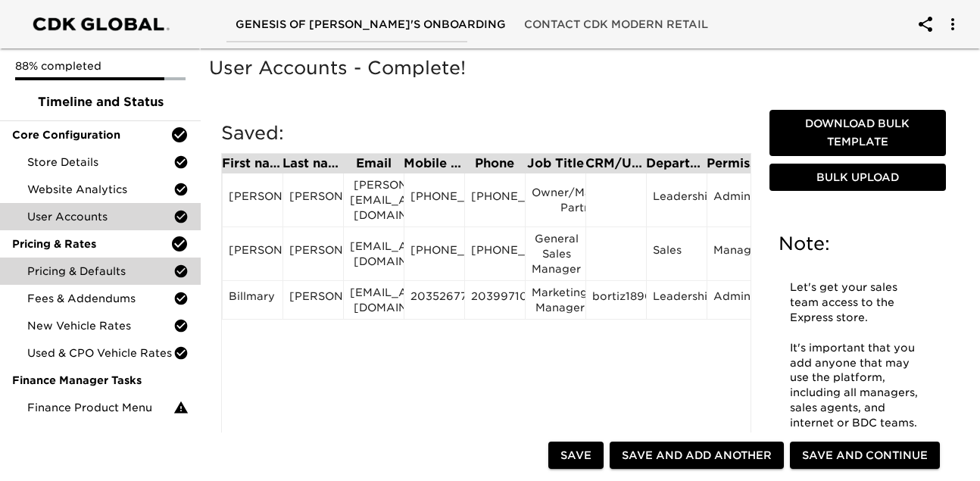 The width and height of the screenshot is (980, 481). What do you see at coordinates (857, 132) in the screenshot?
I see `span: Download Bulk Template` at bounding box center [857, 132].